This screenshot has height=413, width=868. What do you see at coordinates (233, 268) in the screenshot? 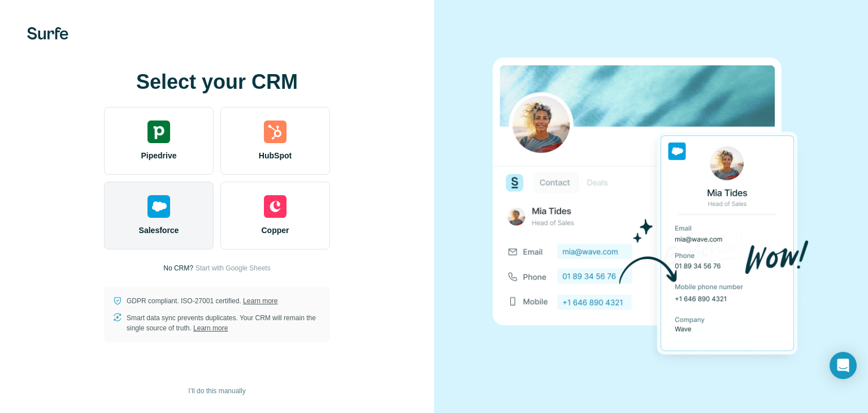
I see `span: Start with Google Sheets` at bounding box center [233, 268].